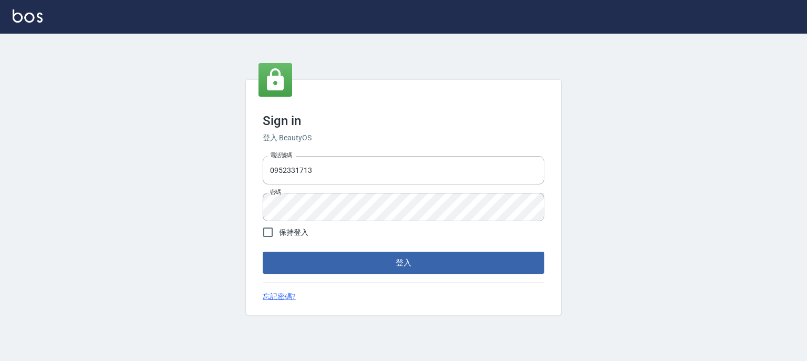 The width and height of the screenshot is (807, 361). What do you see at coordinates (27, 16) in the screenshot?
I see `img: Logo` at bounding box center [27, 16].